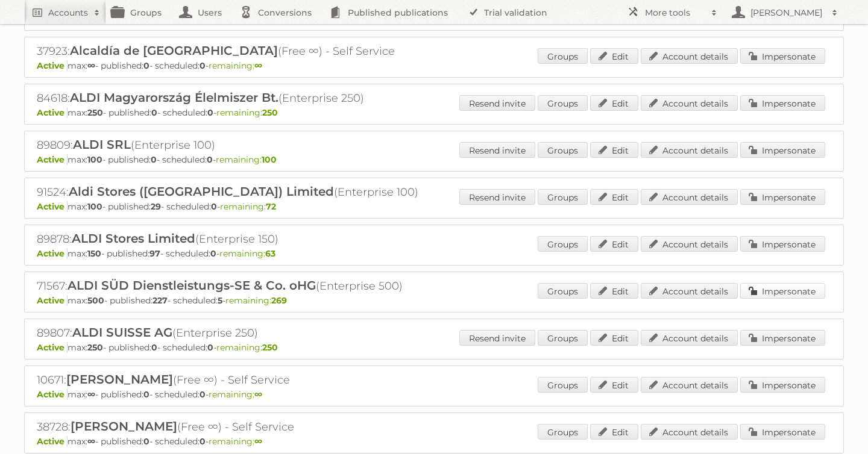 The image size is (868, 454). Describe the element at coordinates (279, 301) in the screenshot. I see `strong: 269` at that location.